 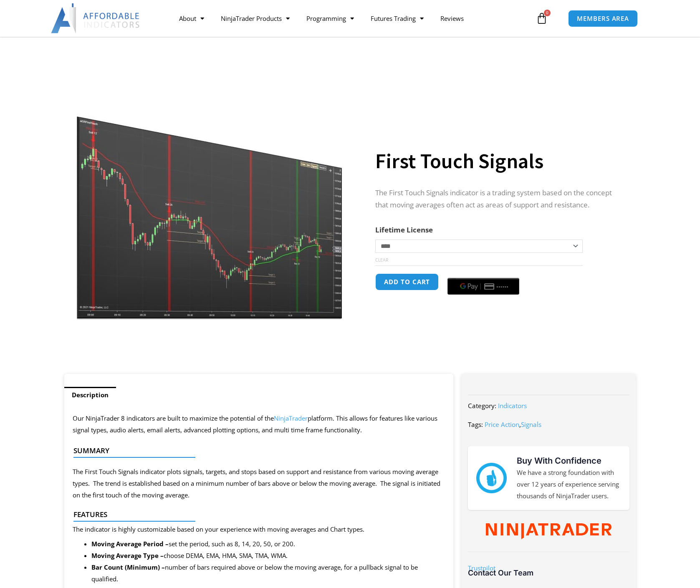 I want to click on a: NinjaTrader, so click(x=291, y=418).